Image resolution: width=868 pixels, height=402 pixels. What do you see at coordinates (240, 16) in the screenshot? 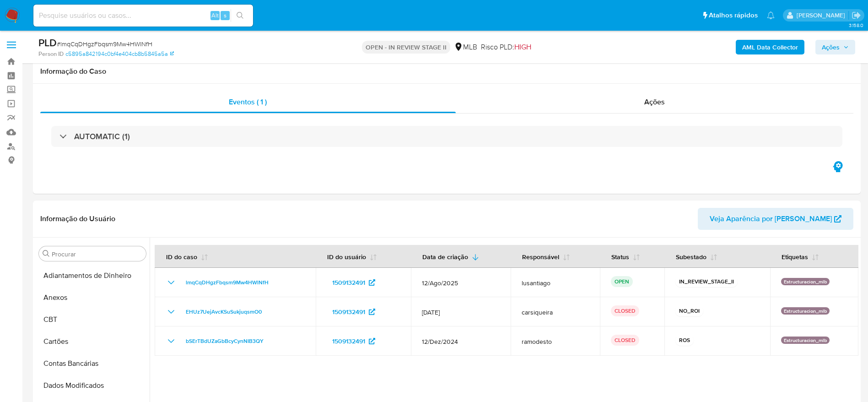
I see `button: search-icon` at bounding box center [240, 16].